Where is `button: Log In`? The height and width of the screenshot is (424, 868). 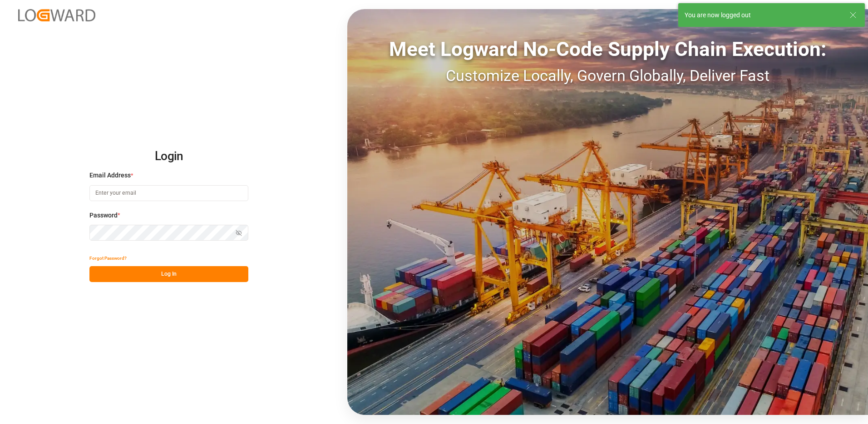
button: Log In is located at coordinates (169, 274).